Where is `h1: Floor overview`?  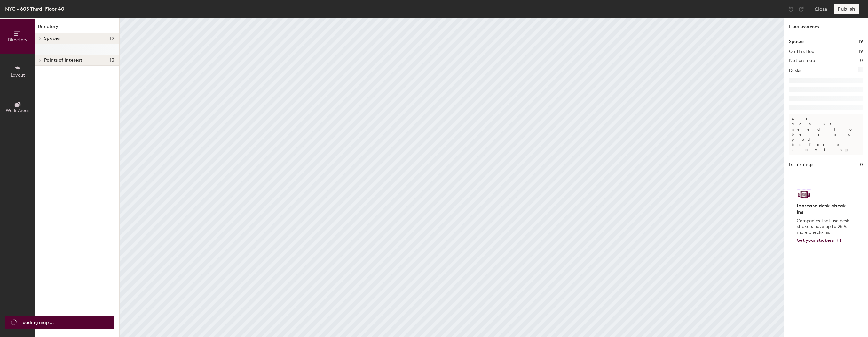
h1: Floor overview is located at coordinates (825, 26).